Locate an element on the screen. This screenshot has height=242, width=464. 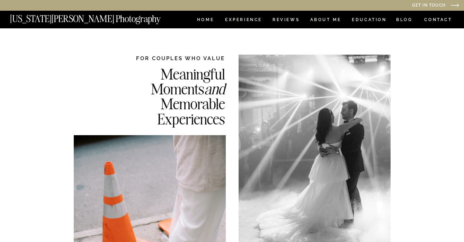
h2: Meaningful Moments Memorable Experiences is located at coordinates (170, 96).